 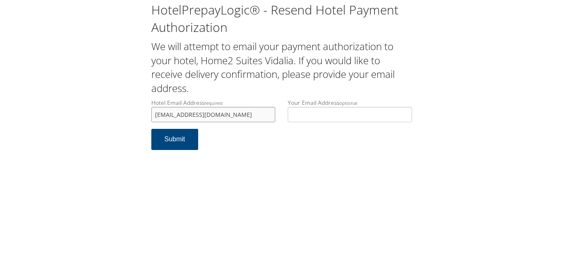 I want to click on label: Your Email Address, so click(x=350, y=110).